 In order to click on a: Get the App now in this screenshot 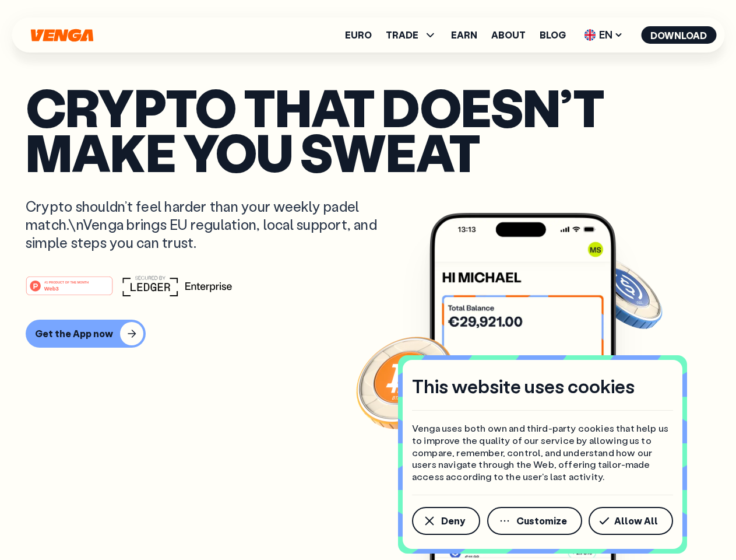, I will do `click(368, 334)`.